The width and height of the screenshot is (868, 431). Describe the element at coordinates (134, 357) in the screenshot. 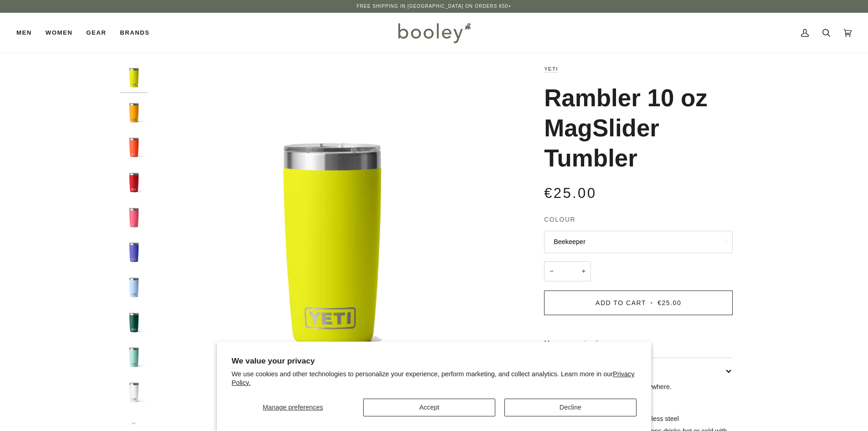

I see `img: Yeti Rambler 10 oz MagSlider Tumbler Seafoam - Booley Galway` at that location.